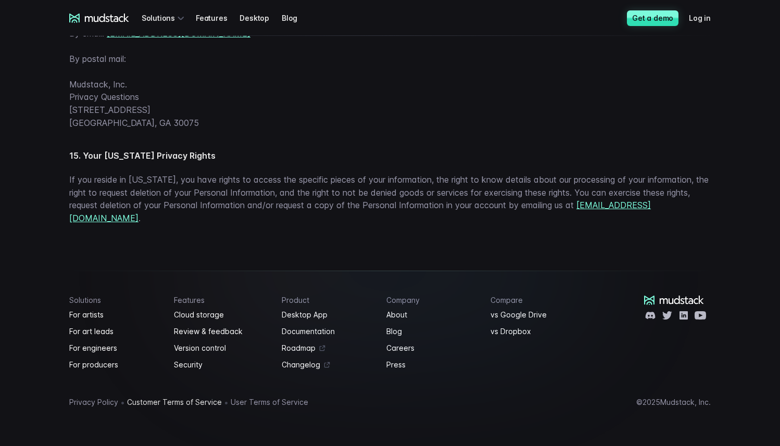 The height and width of the screenshot is (446, 780). Describe the element at coordinates (260, 18) in the screenshot. I see `a: Desktop` at that location.